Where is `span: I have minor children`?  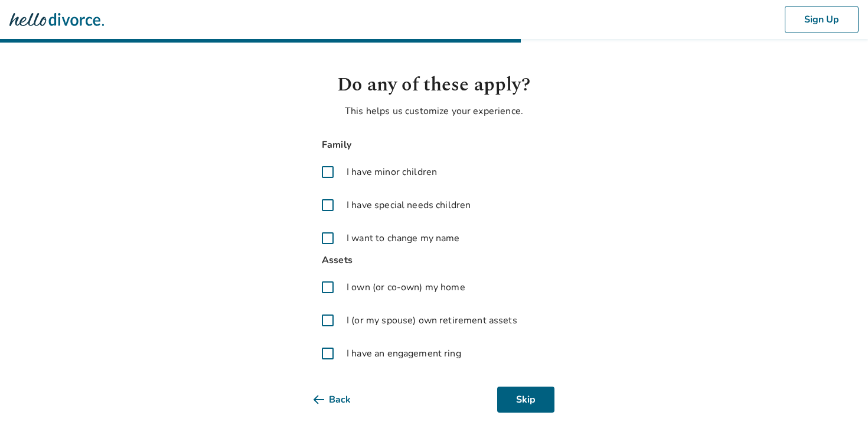
span: I have minor children is located at coordinates (391, 172).